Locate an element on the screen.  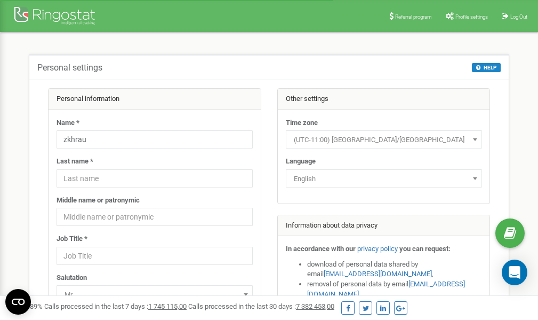
span: Log Out is located at coordinates (519, 17).